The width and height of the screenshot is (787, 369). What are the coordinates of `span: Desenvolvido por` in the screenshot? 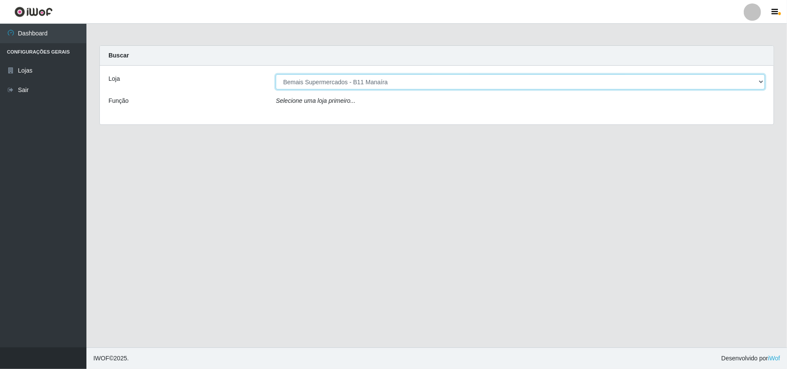 It's located at (751, 358).